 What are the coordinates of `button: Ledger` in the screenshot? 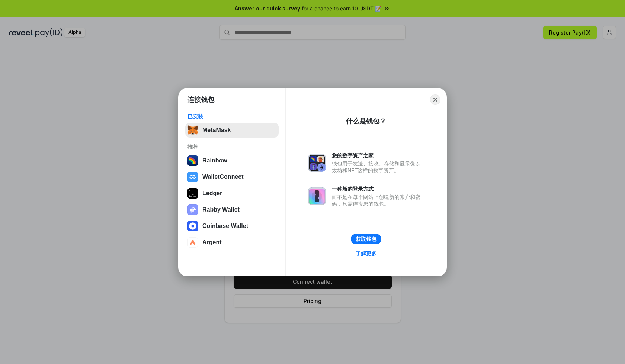 It's located at (232, 193).